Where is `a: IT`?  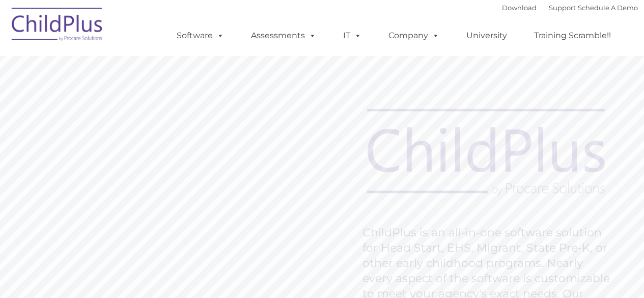
a: IT is located at coordinates (352, 36).